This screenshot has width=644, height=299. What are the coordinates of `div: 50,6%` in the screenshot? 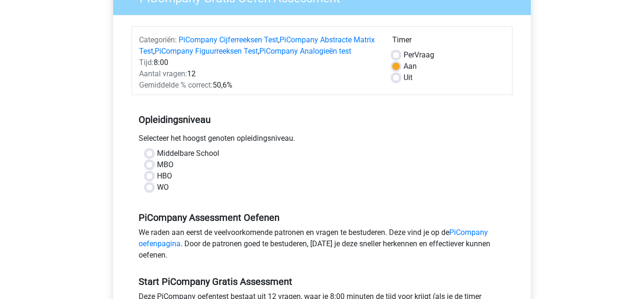 It's located at (259, 86).